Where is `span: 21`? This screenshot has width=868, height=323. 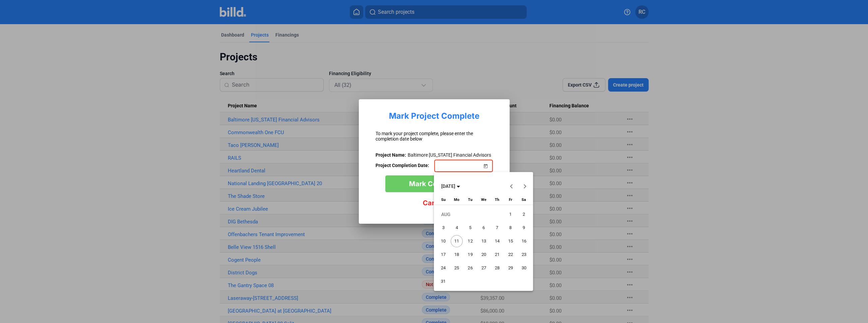 span: 21 is located at coordinates (497, 255).